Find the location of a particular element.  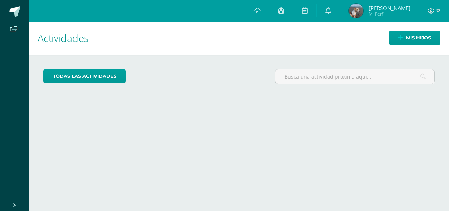

span: Mis hijos is located at coordinates (418, 38).